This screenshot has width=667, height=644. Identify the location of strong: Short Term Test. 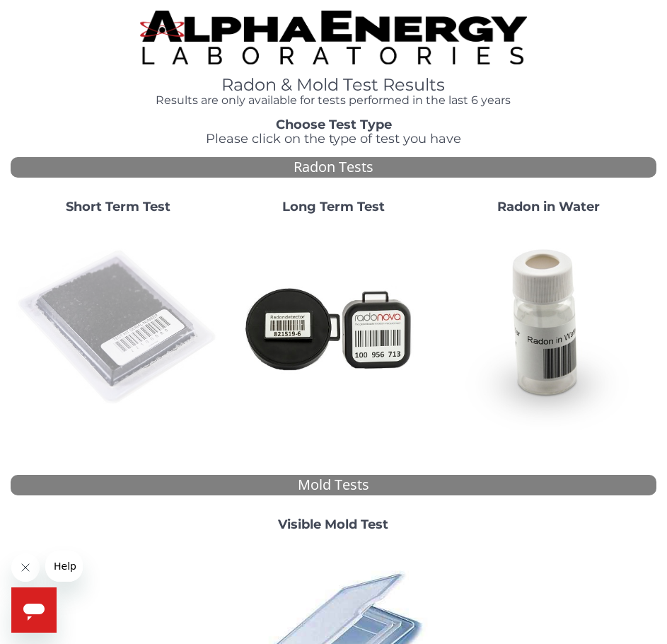
(118, 207).